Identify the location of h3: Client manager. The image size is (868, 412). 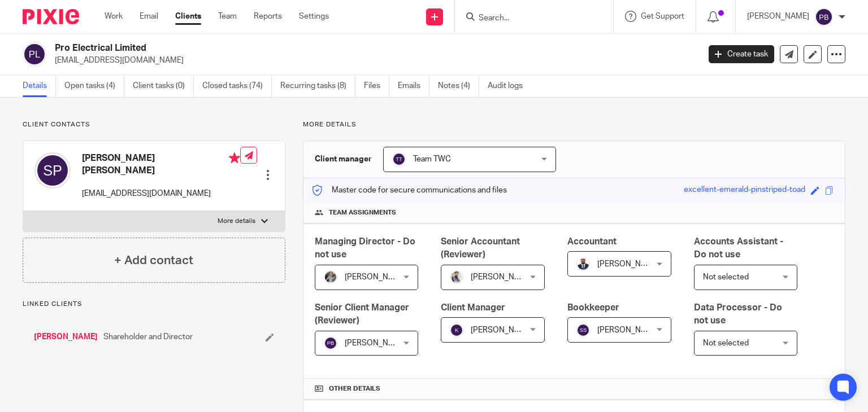
(343, 159).